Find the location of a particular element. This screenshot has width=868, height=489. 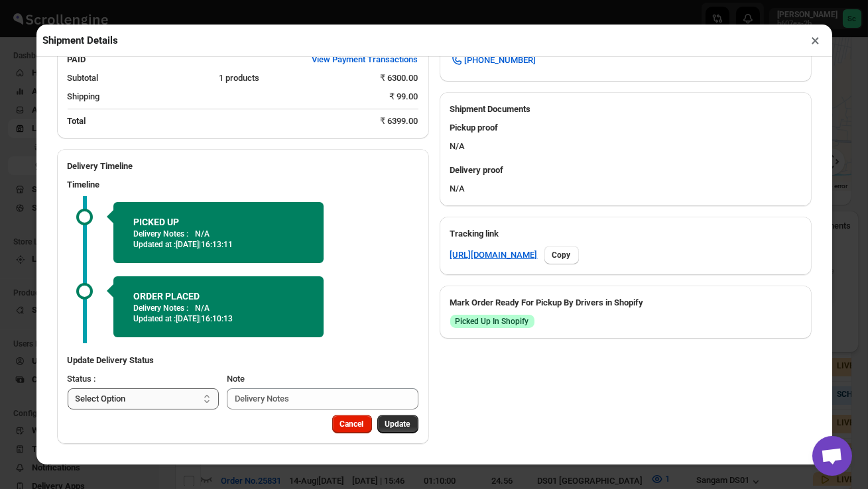

button: Update is located at coordinates (398, 424).